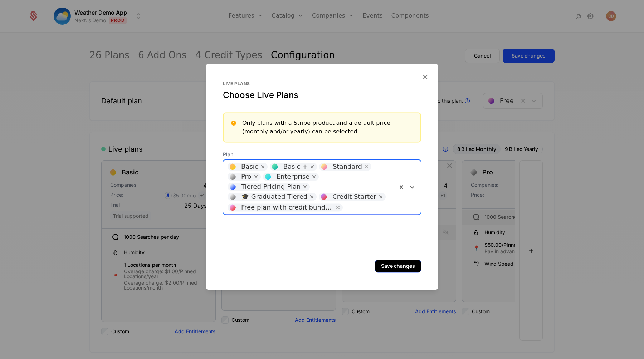 This screenshot has width=644, height=359. Describe the element at coordinates (329, 127) in the screenshot. I see `div: Only plans with a Stripe product and a default price (monthly and/or yearly) can be selected.` at that location.